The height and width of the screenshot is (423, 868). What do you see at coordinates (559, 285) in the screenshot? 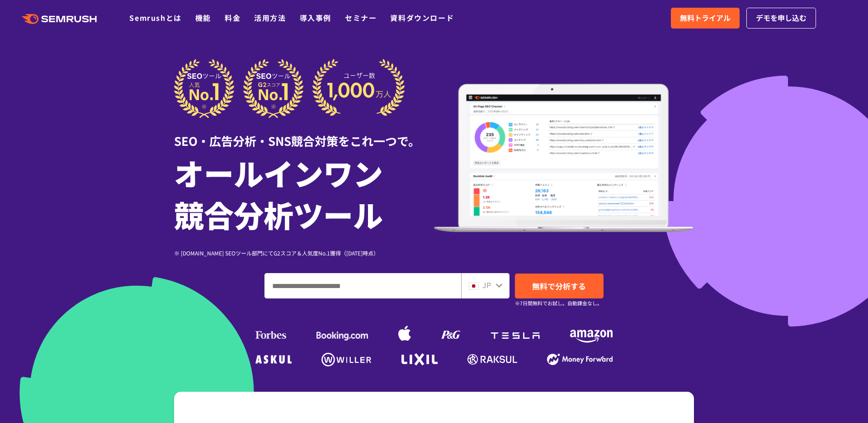
I see `span: 無料で分析する` at bounding box center [559, 285].